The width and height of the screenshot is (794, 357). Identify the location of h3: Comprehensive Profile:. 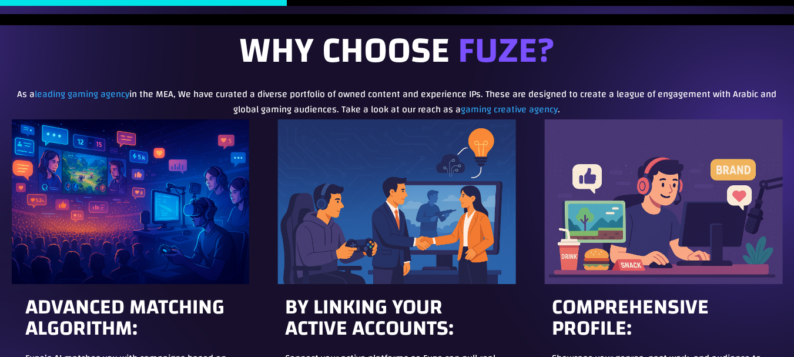
(664, 323).